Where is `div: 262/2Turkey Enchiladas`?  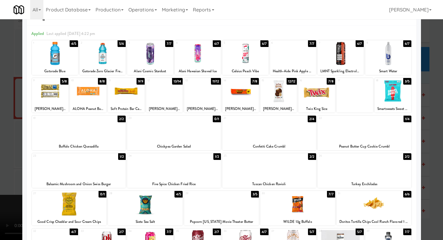
div: 262/2Turkey Enchiladas is located at coordinates (365, 171).